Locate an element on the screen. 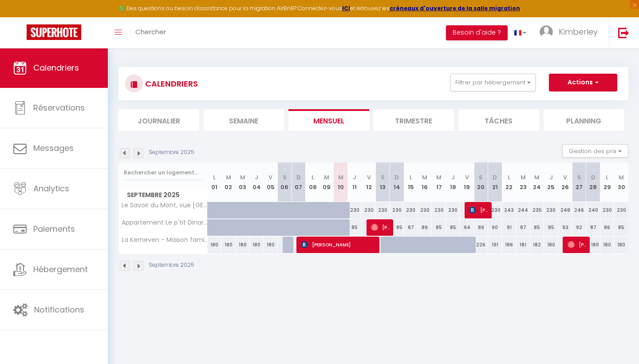 Image resolution: width=639 pixels, height=364 pixels. th: 21 is located at coordinates (495, 182).